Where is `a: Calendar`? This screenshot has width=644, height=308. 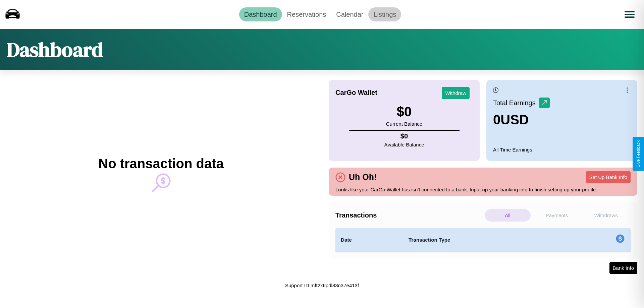 a: Calendar is located at coordinates (349, 14).